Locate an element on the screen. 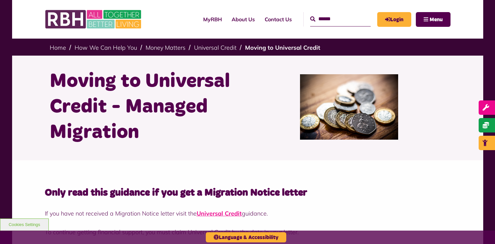 The image size is (495, 244). a: Contact Us is located at coordinates (278, 19).